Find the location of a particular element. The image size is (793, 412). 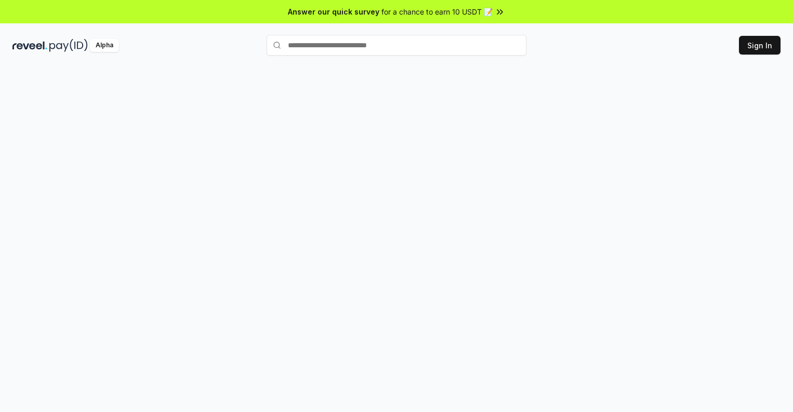

img: reveel_dark is located at coordinates (30, 45).